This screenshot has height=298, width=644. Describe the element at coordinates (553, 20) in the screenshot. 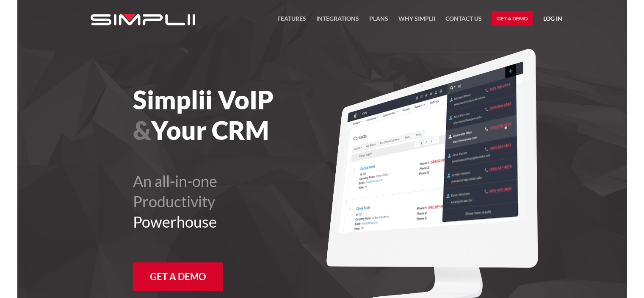

I see `a: Log in` at that location.